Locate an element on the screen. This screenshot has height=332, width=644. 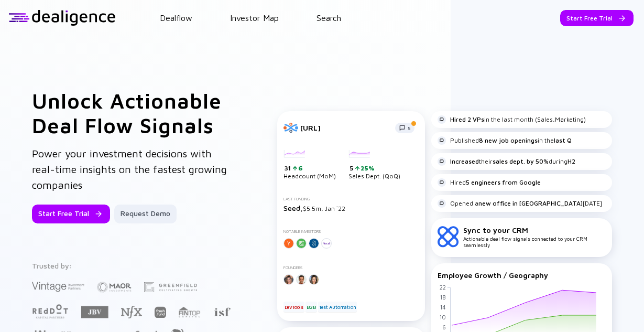
img: Red Dot Capital Partners is located at coordinates (50, 310).